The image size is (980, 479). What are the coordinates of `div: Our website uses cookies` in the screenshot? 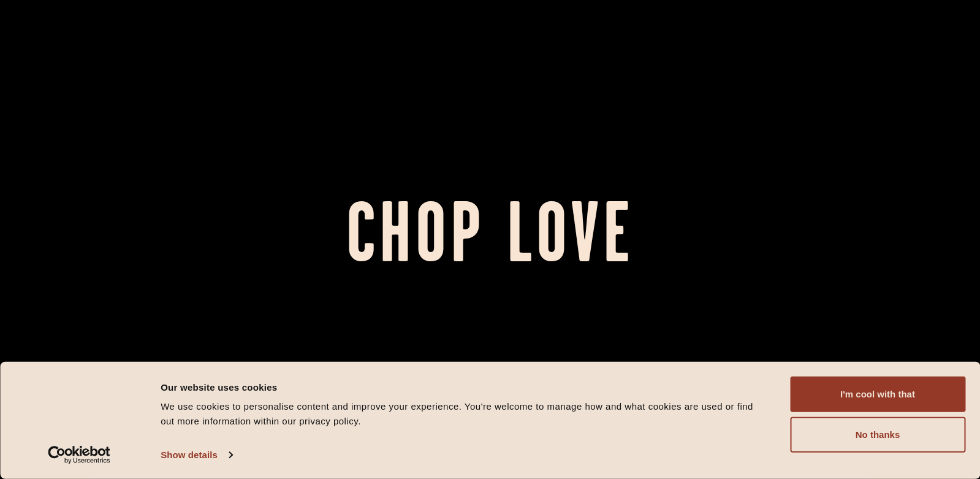 It's located at (461, 387).